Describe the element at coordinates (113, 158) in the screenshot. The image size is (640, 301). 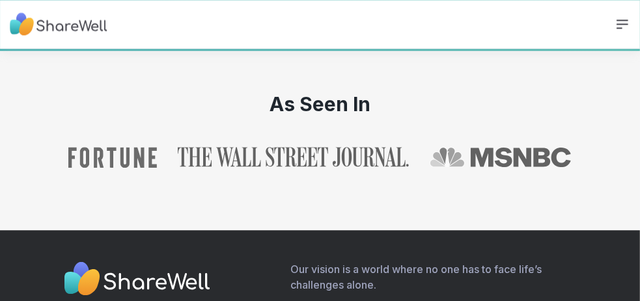
I see `a: Read ShareWell coverage in Fortune` at that location.